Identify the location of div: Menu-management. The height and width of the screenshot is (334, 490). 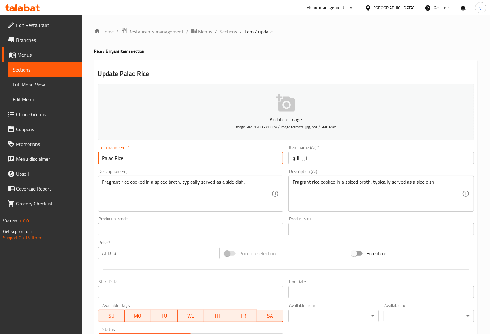
(326, 8).